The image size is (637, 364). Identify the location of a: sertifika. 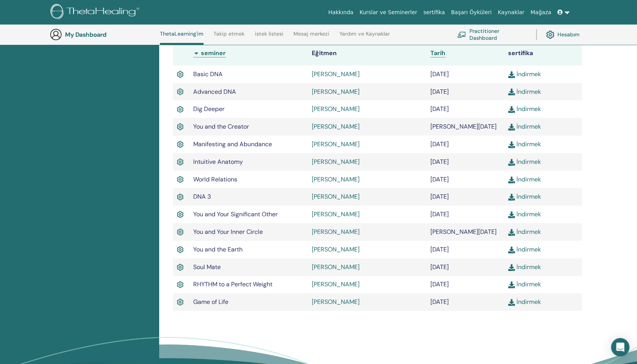
(434, 12).